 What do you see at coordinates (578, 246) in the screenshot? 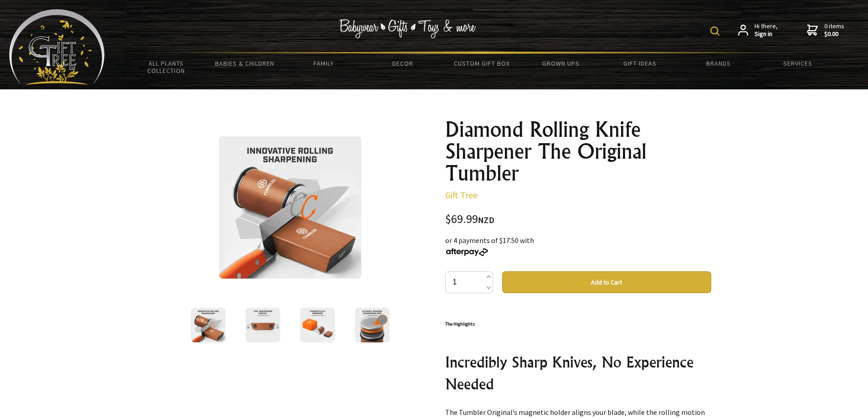
I see `div: or 4 payments of $17.50 with` at bounding box center [578, 246].